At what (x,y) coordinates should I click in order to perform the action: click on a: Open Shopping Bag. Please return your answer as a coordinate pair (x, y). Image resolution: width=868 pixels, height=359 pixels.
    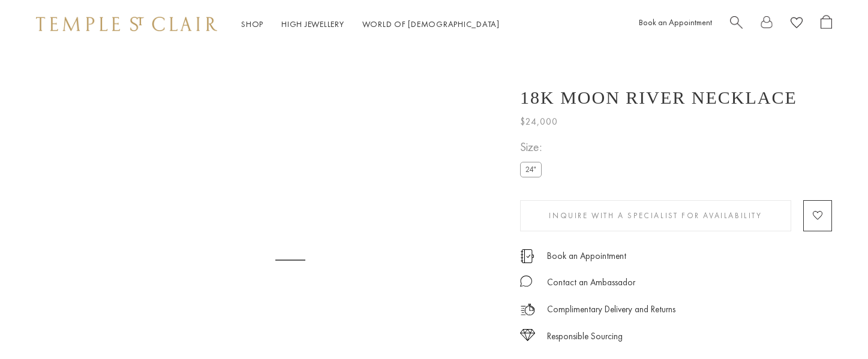
    Looking at the image, I should click on (826, 24).